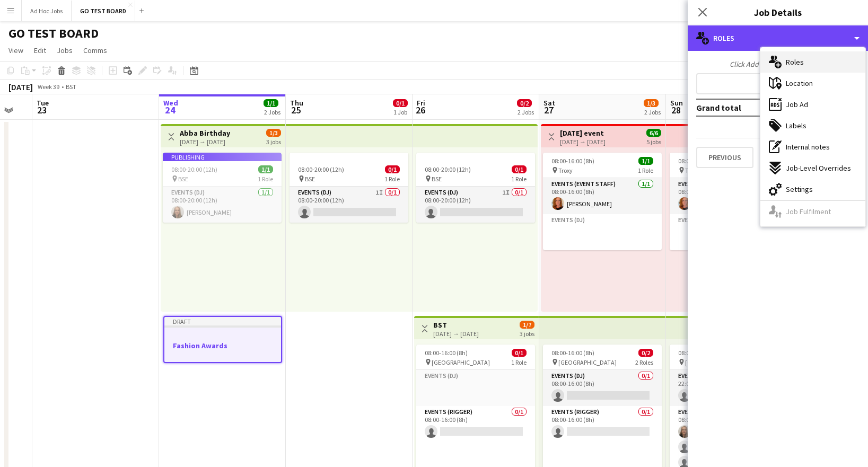 The image size is (868, 467). What do you see at coordinates (42, 110) in the screenshot?
I see `span: 23` at bounding box center [42, 110].